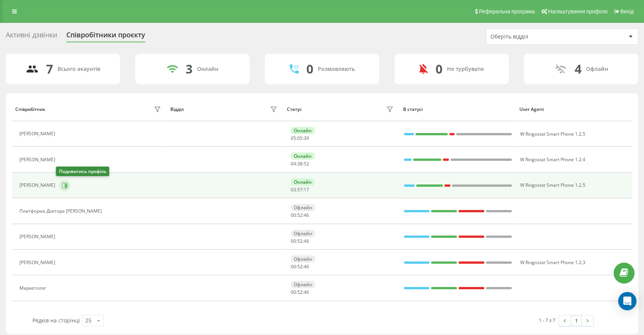 The height and width of the screenshot is (335, 644). What do you see at coordinates (465, 69) in the screenshot?
I see `div: Не турбувати` at bounding box center [465, 69].